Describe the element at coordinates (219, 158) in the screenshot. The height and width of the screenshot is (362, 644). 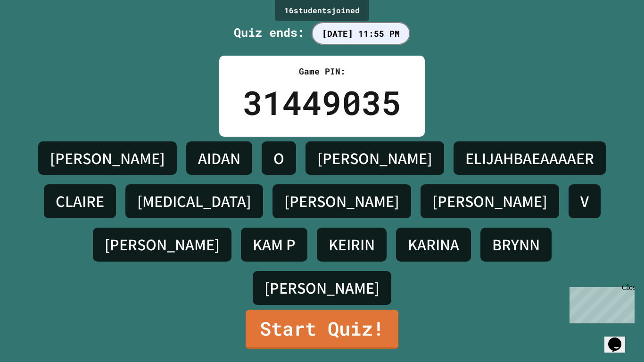
I see `h4: AIDAN` at that location.